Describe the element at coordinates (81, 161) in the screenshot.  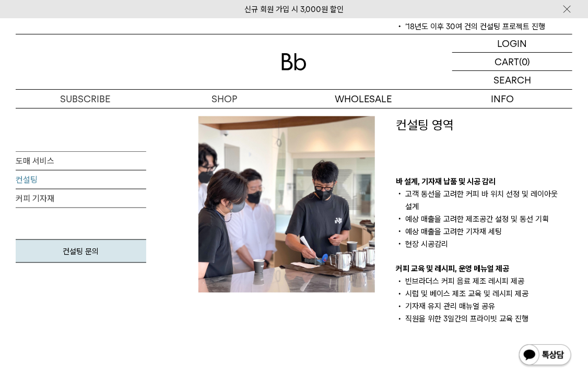
I see `a: 도매 서비스` at that location.